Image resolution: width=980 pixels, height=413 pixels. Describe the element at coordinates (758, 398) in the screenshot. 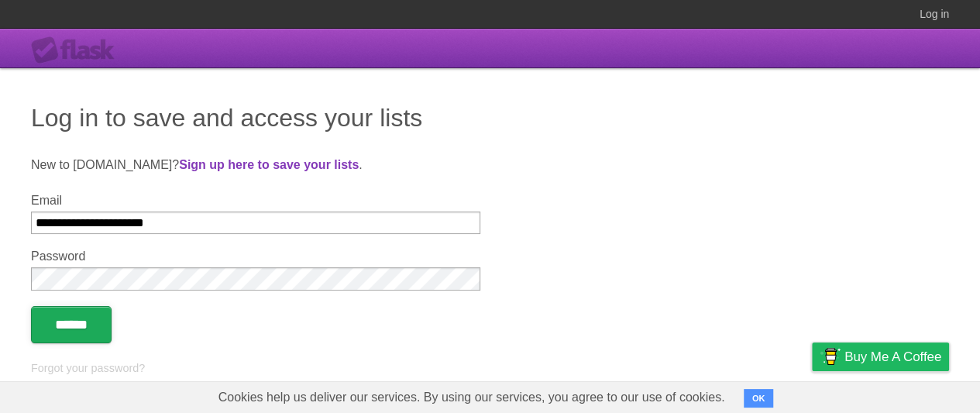

I see `button: OK` at that location.